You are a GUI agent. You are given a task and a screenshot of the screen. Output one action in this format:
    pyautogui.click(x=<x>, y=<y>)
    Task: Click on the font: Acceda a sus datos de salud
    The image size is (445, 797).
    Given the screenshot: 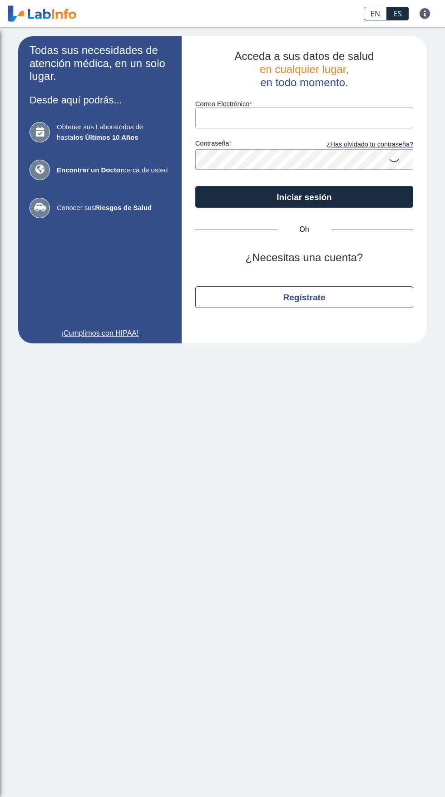 What is the action you would take?
    pyautogui.click(x=304, y=56)
    